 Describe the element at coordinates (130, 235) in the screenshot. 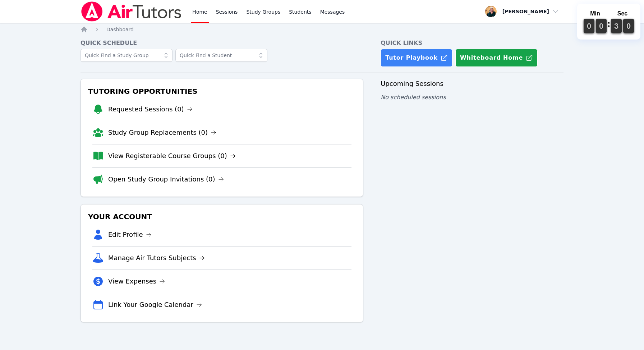

I see `a: Edit Profile` at that location.